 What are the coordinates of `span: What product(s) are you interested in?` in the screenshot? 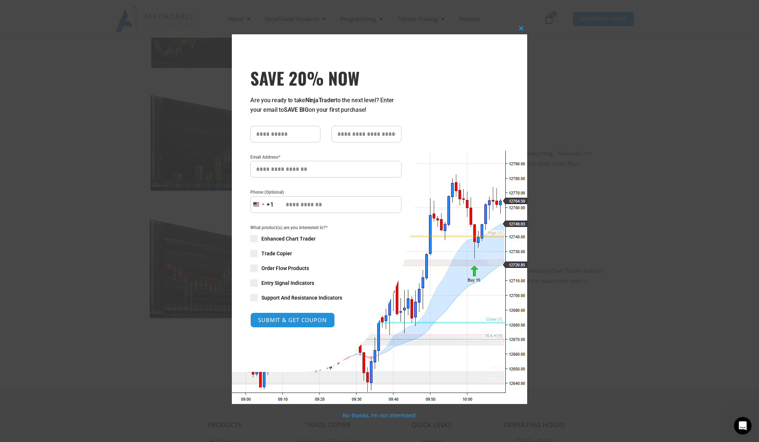 It's located at (326, 228).